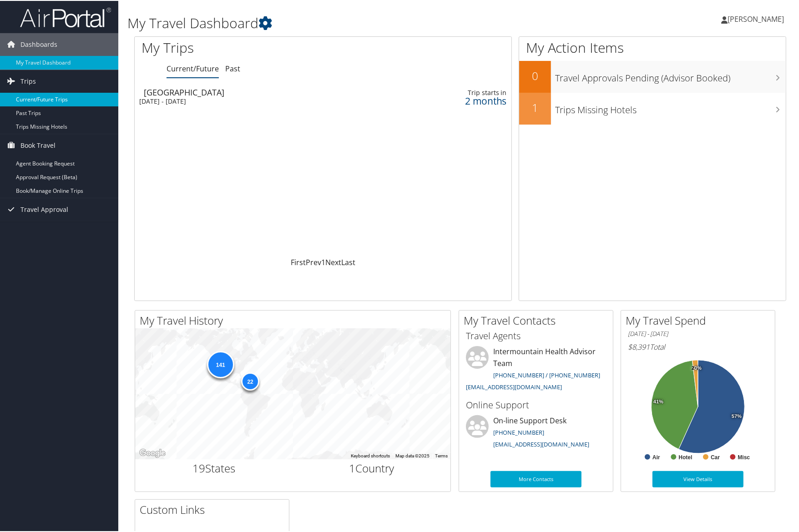 This screenshot has height=532, width=799. I want to click on h1: My Trips, so click(244, 47).